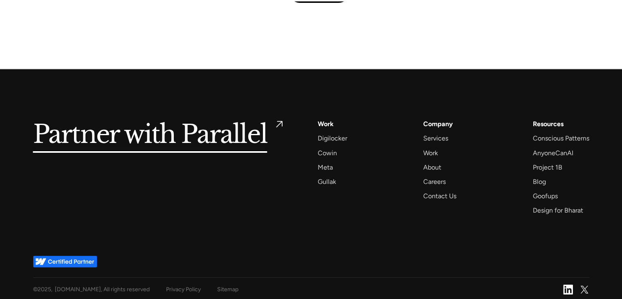  Describe the element at coordinates (539, 181) in the screenshot. I see `a: Blog` at that location.